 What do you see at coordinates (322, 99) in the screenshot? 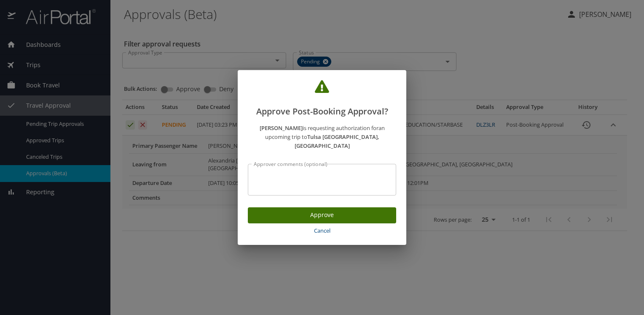
I see `h2: Approve Post-Booking Approval?` at bounding box center [322, 99].